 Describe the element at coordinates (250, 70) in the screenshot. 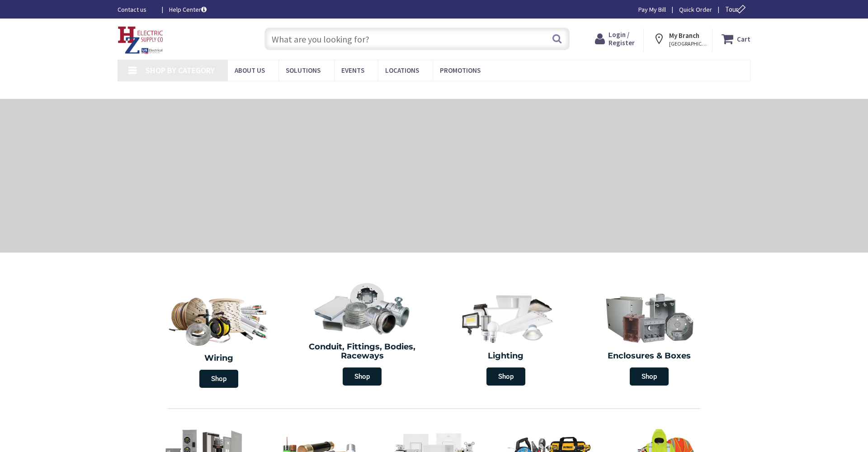

I see `span: About Us` at that location.